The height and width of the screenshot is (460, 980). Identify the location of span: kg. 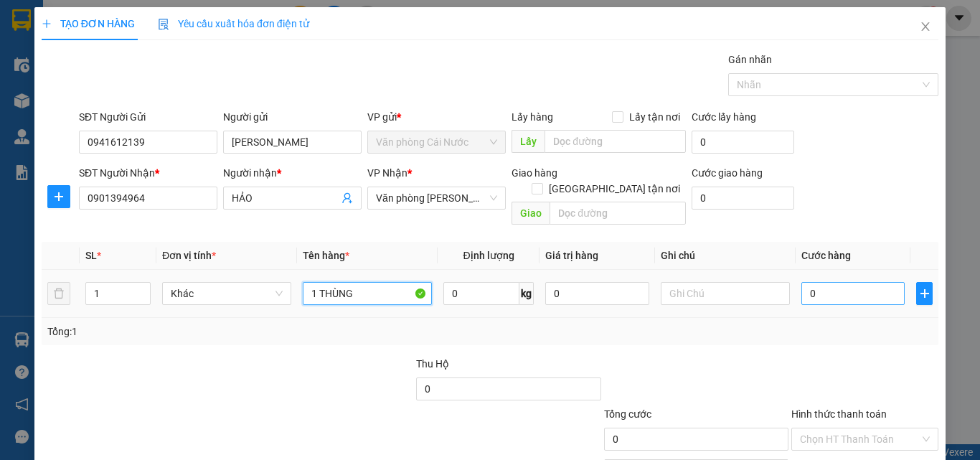
(527, 294).